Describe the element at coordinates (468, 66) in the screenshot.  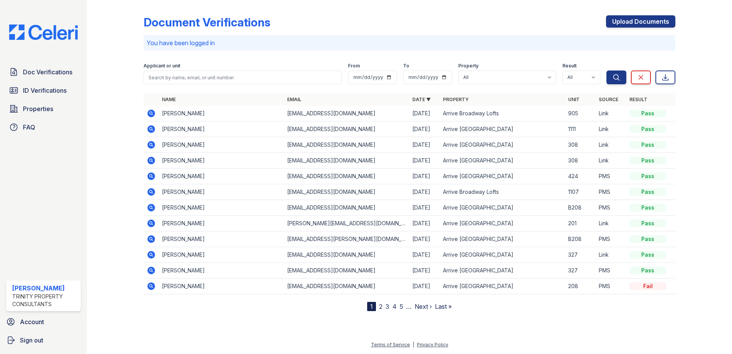
I see `label: Property` at that location.